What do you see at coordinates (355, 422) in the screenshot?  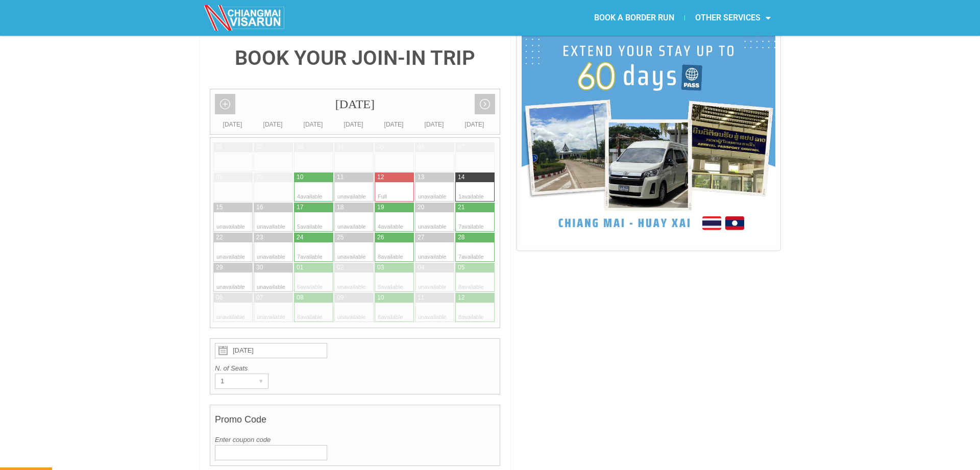 I see `h4: Promo Code` at bounding box center [355, 422].